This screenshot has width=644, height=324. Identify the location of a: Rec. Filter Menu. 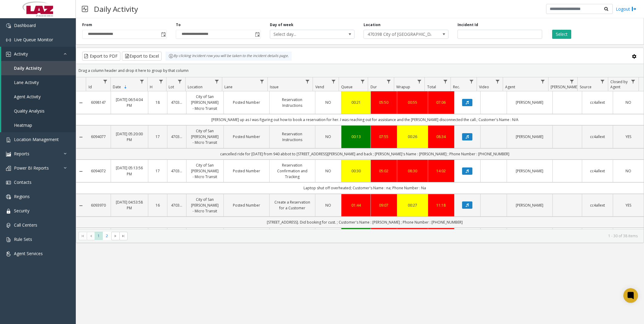
(471, 81).